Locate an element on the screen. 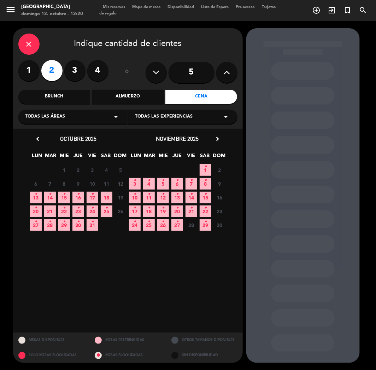 The image size is (376, 370). label: 4 is located at coordinates (98, 71).